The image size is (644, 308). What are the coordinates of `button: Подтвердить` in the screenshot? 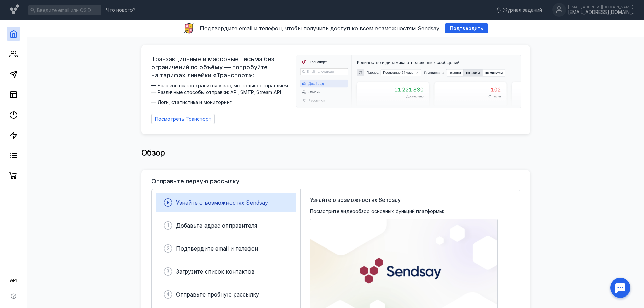 It's located at (466, 29).